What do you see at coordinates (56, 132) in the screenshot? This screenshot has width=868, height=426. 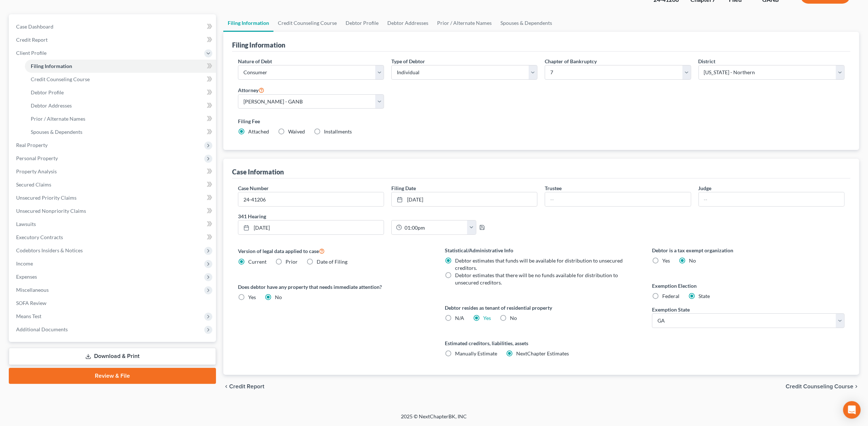 I see `span: Spouses & Dependents` at bounding box center [56, 132].